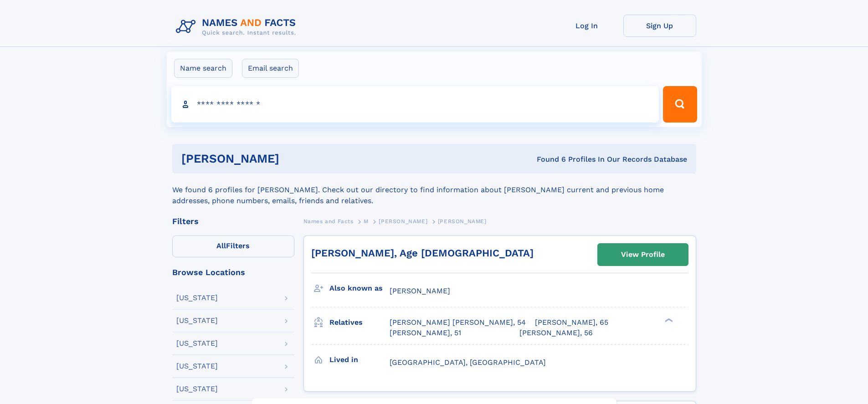 The height and width of the screenshot is (404, 868). Describe the element at coordinates (587, 26) in the screenshot. I see `a: Log In` at that location.